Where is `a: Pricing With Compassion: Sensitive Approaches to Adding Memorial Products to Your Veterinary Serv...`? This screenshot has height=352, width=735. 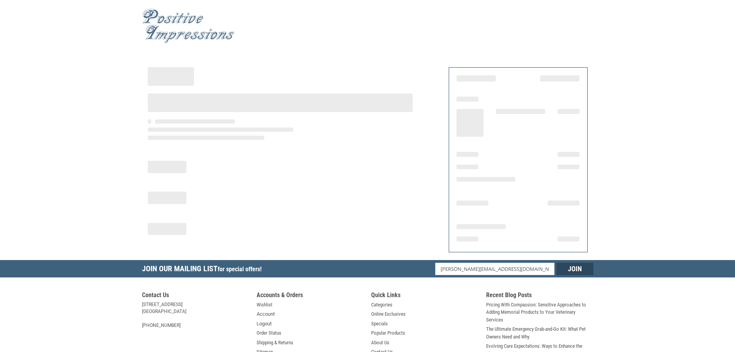 a: Pricing With Compassion: Sensitive Approaches to Adding Memorial Products to Your Veterinary Serv... is located at coordinates (540, 312).